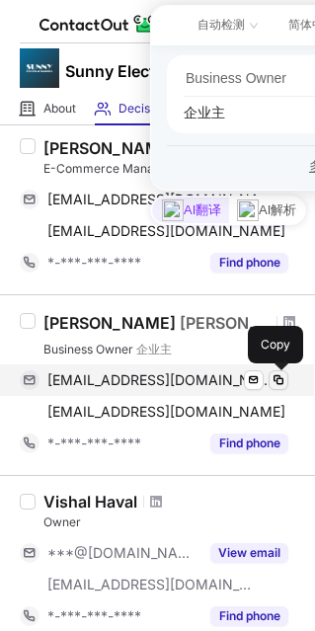 The image size is (315, 631). I want to click on img: ContactOut v5.3.10, so click(99, 24).